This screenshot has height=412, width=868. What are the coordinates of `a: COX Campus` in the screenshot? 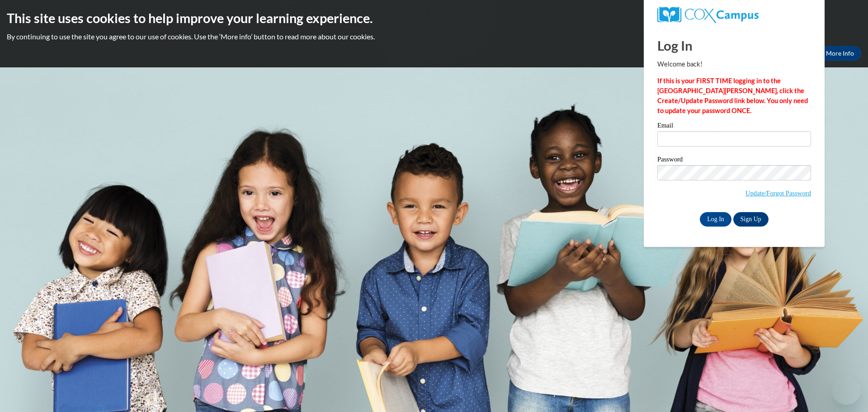 It's located at (734, 15).